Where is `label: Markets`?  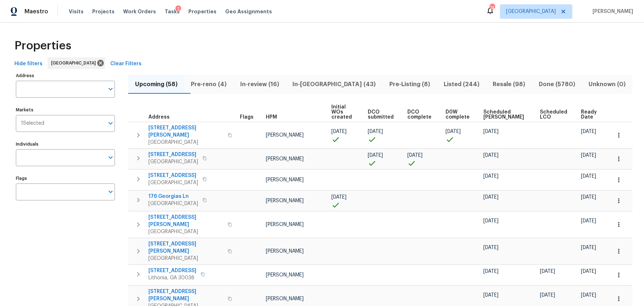
label: Markets is located at coordinates (65, 110).